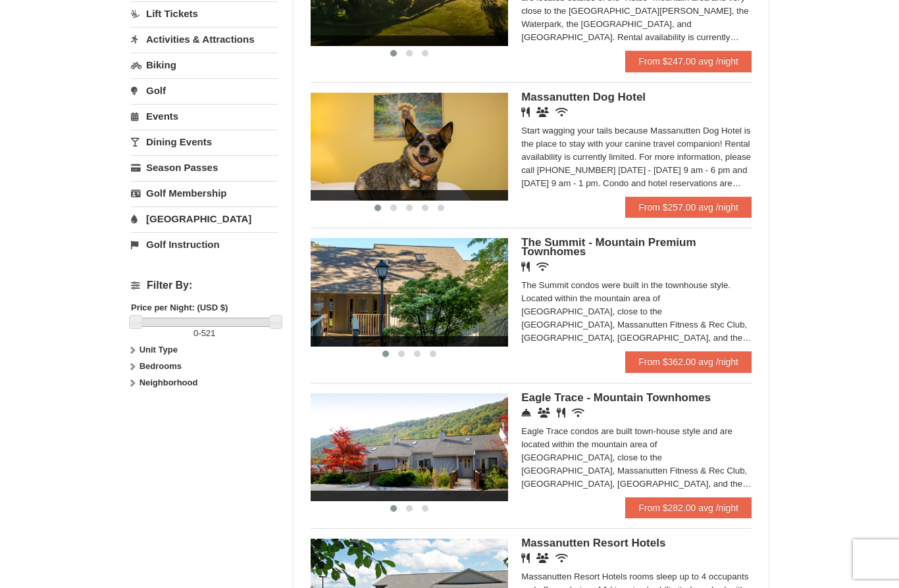 The height and width of the screenshot is (588, 899). I want to click on a: Golf Instruction, so click(204, 244).